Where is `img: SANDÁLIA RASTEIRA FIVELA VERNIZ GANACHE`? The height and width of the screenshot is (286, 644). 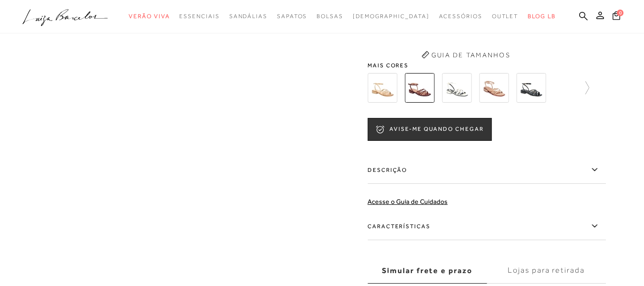
img: SANDÁLIA RASTEIRA FIVELA VERNIZ GANACHE is located at coordinates (419, 88).